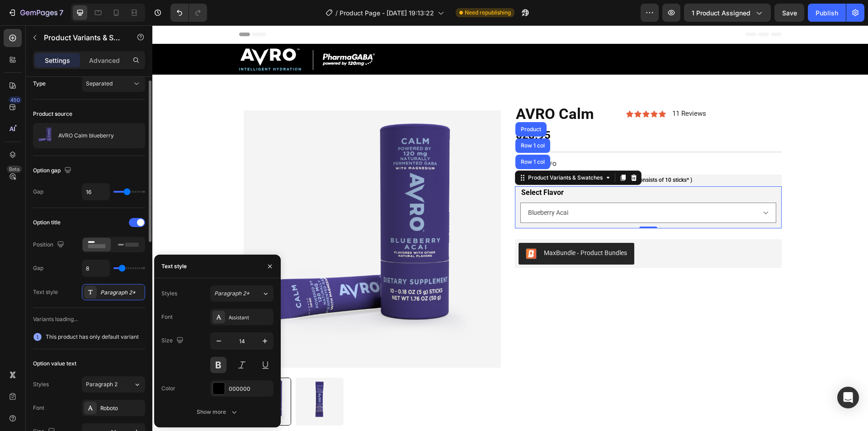 This screenshot has height=431, width=868. What do you see at coordinates (418, 89) in the screenshot?
I see `h2: AVRO Calm` at bounding box center [418, 89].